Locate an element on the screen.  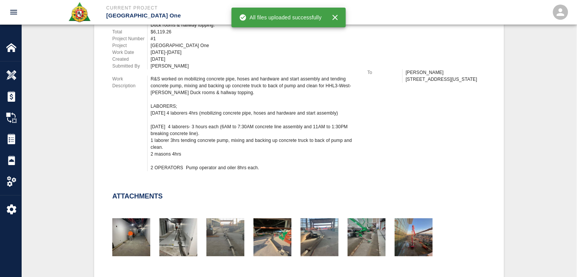
p: Total is located at coordinates (130, 32).